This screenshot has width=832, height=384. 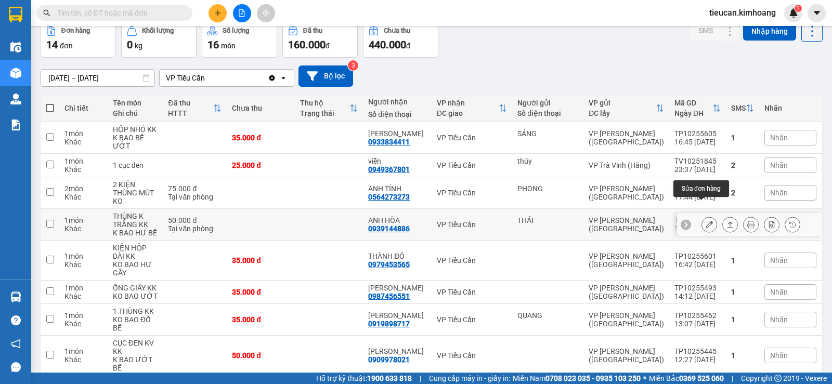 I want to click on div: 2 món, so click(x=83, y=189).